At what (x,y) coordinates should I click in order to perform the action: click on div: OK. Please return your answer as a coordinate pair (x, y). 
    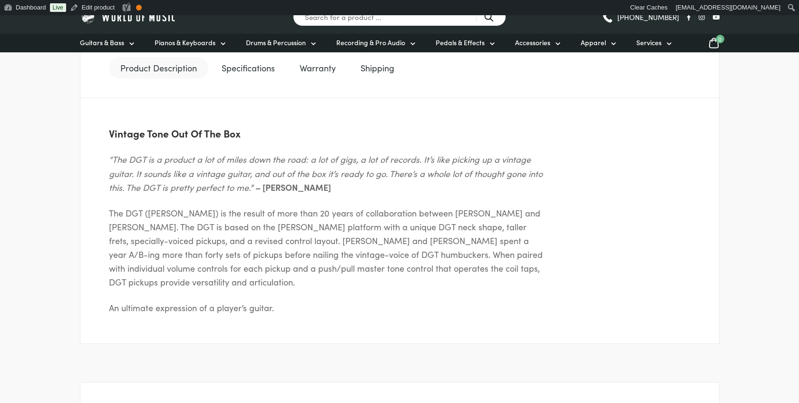
    Looking at the image, I should click on (139, 8).